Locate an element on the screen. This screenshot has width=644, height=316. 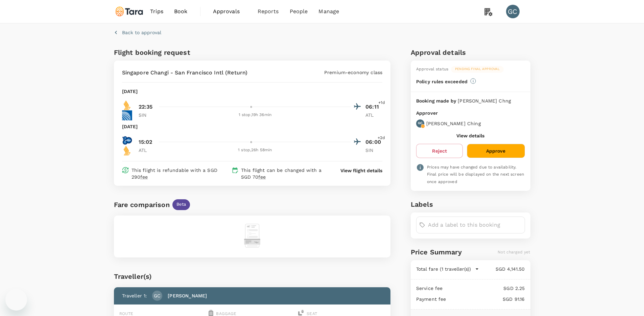
p: 06:00 is located at coordinates (374, 142).